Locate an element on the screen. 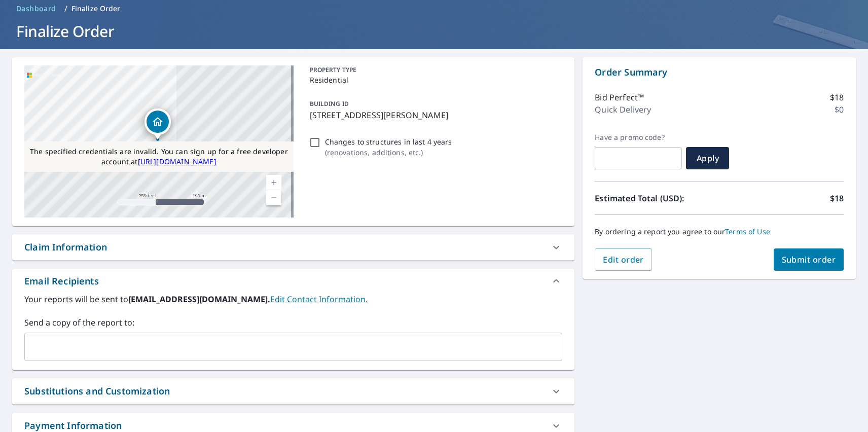 The image size is (868, 432). p: Residential is located at coordinates (434, 79).